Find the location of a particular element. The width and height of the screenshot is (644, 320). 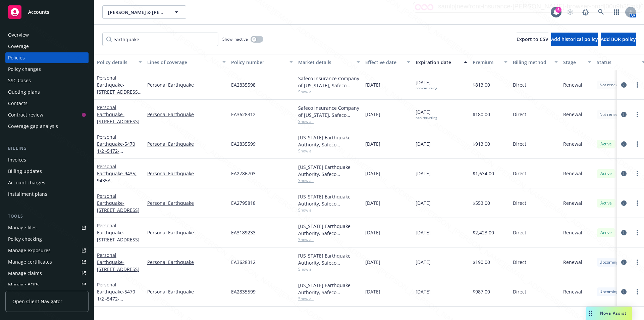

a: Billing updates is located at coordinates (47, 171).